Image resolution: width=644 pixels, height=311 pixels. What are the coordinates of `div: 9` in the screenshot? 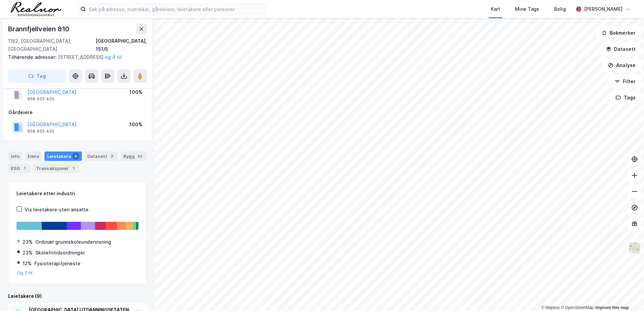 It's located at (76, 156).